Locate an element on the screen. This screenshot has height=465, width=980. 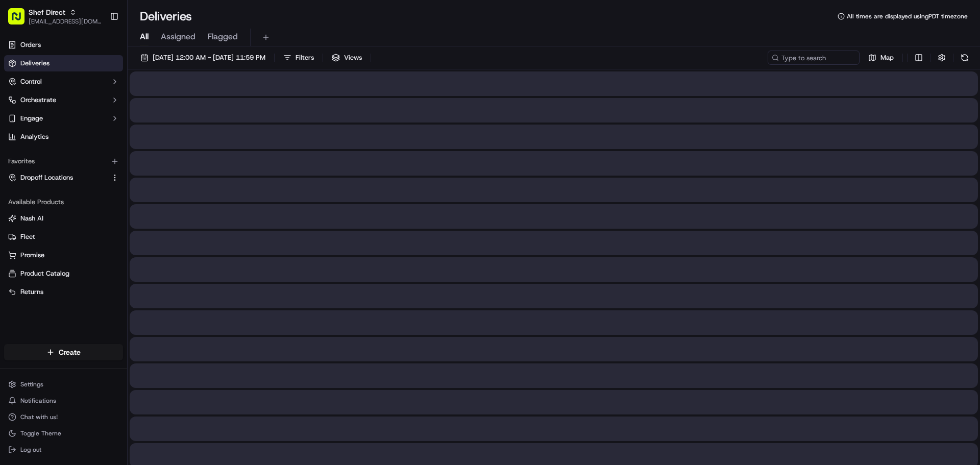
div: Favorites is located at coordinates (64, 162).